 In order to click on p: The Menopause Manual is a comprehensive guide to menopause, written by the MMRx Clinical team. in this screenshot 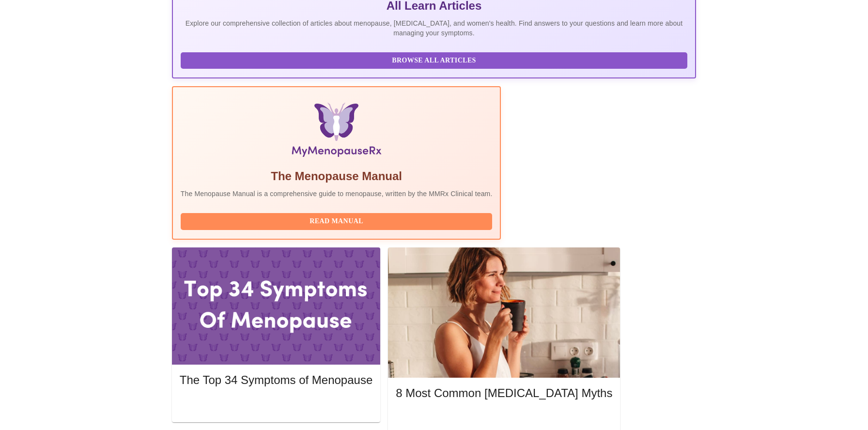, I will do `click(337, 194)`.